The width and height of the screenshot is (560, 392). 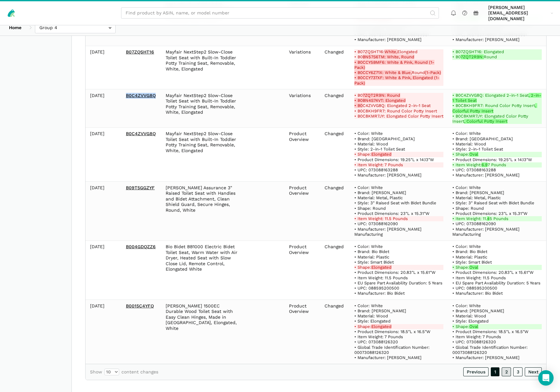 I want to click on ins: • B0C4ZVVG8Q: Elongated 2-in-1 Seat, so click(x=497, y=98).